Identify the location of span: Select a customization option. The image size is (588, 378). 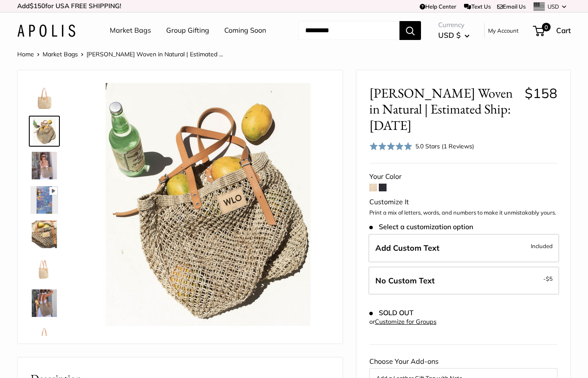
(421, 227).